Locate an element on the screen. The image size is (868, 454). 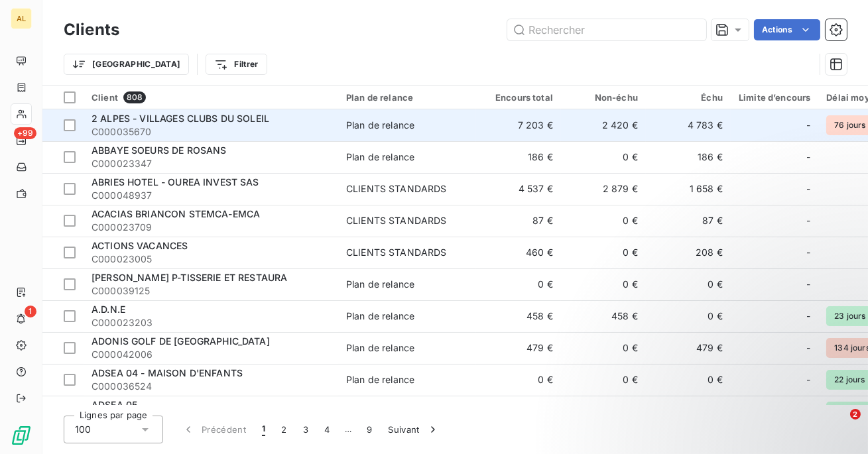
td: 7 203 € is located at coordinates (519, 126).